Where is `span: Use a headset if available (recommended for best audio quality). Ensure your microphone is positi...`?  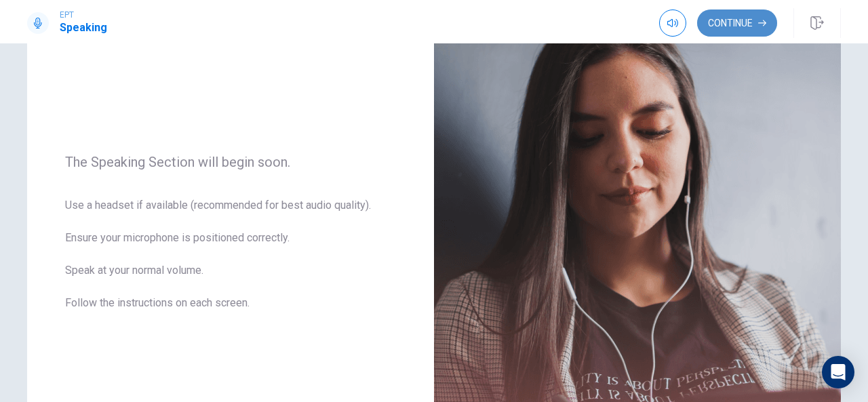
span: Use a headset if available (recommended for best audio quality). Ensure your microphone is positi... is located at coordinates (230, 263).